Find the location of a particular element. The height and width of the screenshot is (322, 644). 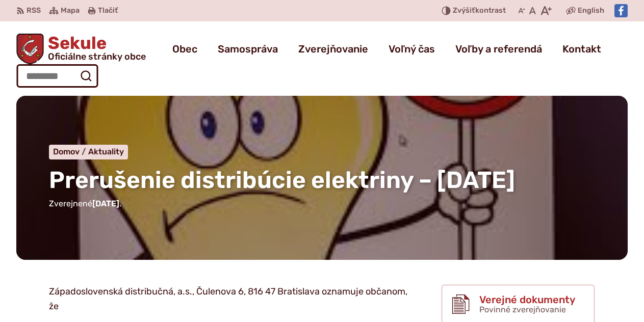

a: Obec is located at coordinates (185, 49).